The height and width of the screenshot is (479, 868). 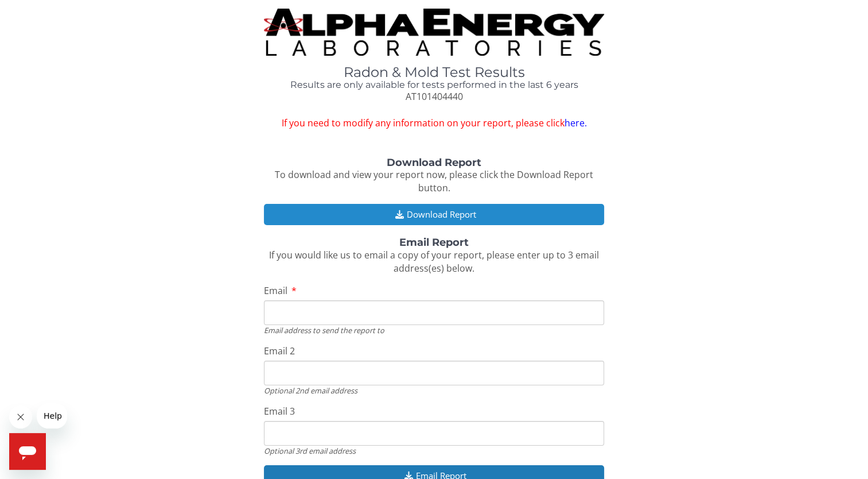 What do you see at coordinates (434, 72) in the screenshot?
I see `h1: Radon & Mold Test Results` at bounding box center [434, 72].